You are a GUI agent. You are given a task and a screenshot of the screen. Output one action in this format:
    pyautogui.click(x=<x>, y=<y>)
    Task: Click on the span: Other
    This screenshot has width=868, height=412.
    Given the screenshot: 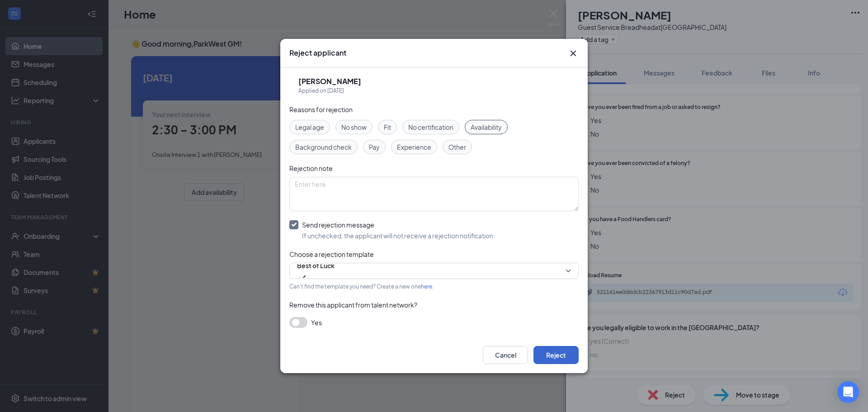 What is the action you would take?
    pyautogui.click(x=457, y=147)
    